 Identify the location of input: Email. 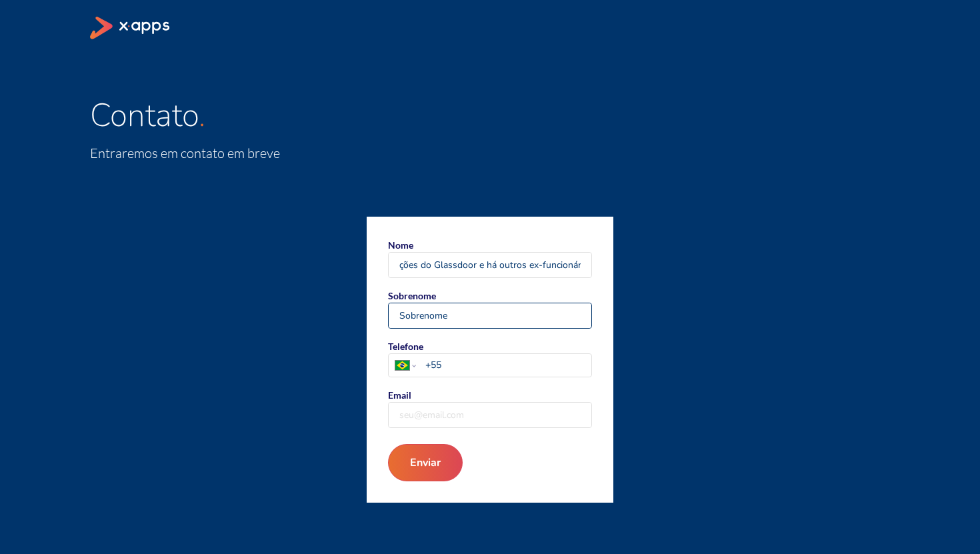
(490, 415).